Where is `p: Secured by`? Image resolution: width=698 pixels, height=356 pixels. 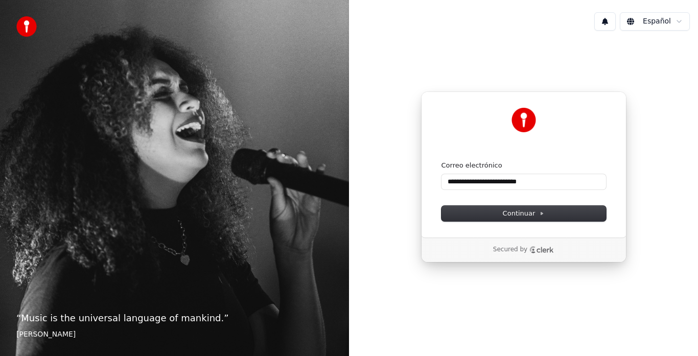
p: Secured by is located at coordinates (510, 250).